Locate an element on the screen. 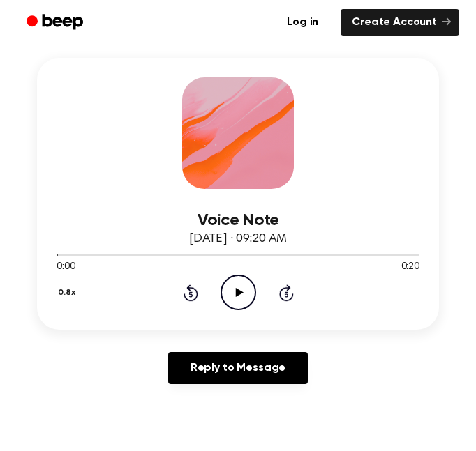 The width and height of the screenshot is (476, 451). span: 0:20 is located at coordinates (410, 267).